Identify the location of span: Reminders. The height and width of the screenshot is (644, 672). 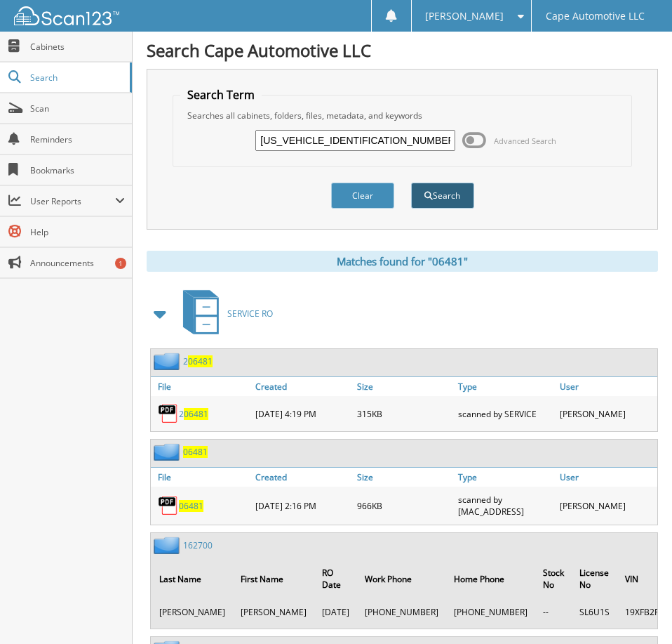
(77, 139).